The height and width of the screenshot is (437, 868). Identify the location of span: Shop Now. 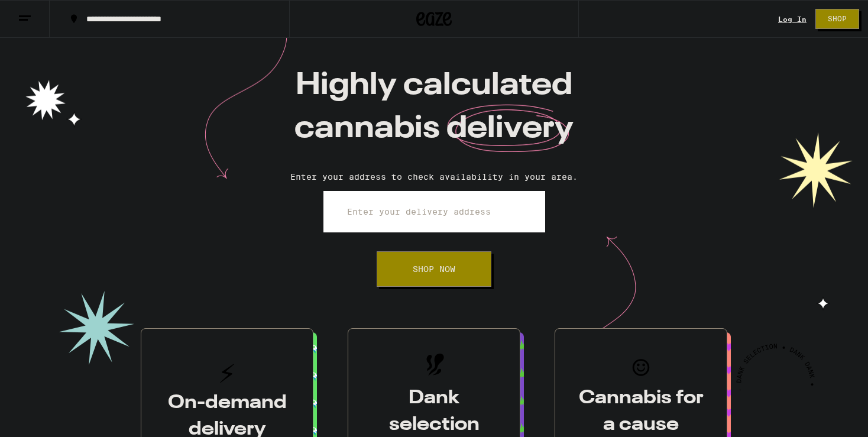
(434, 269).